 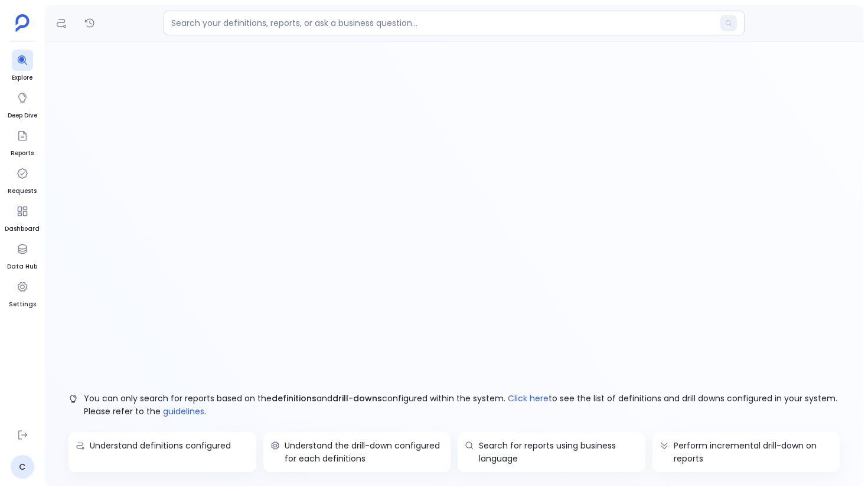 I want to click on span: Requests, so click(x=22, y=191).